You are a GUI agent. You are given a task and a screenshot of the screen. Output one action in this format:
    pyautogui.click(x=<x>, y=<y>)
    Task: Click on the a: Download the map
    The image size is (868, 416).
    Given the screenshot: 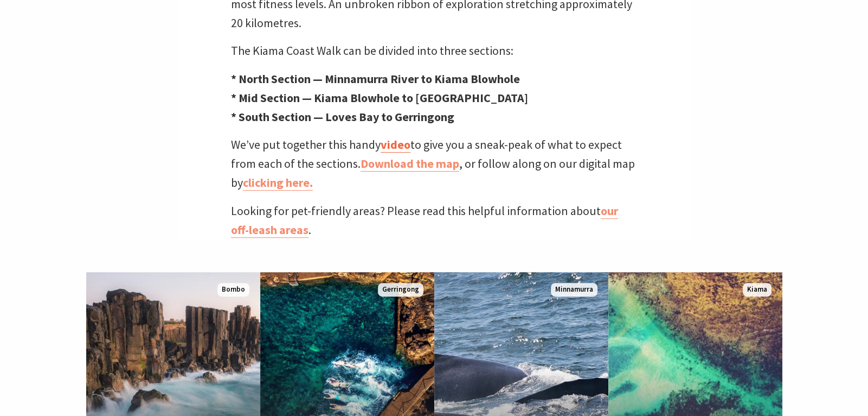 What is the action you would take?
    pyautogui.click(x=410, y=164)
    